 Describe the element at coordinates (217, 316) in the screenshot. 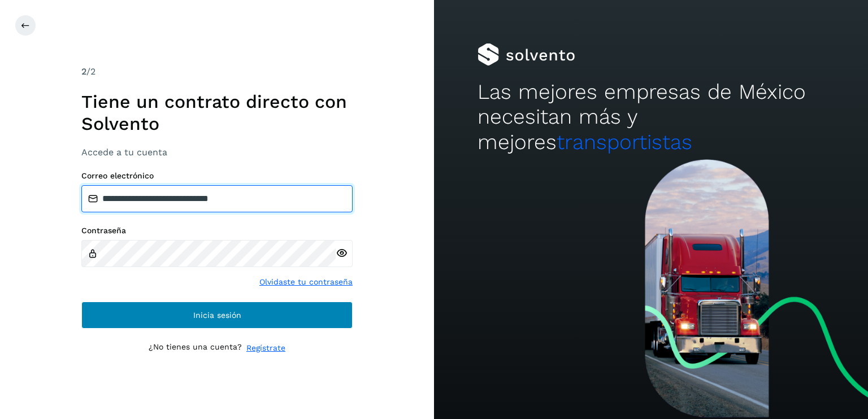

I see `span: Inicia sesión` at that location.